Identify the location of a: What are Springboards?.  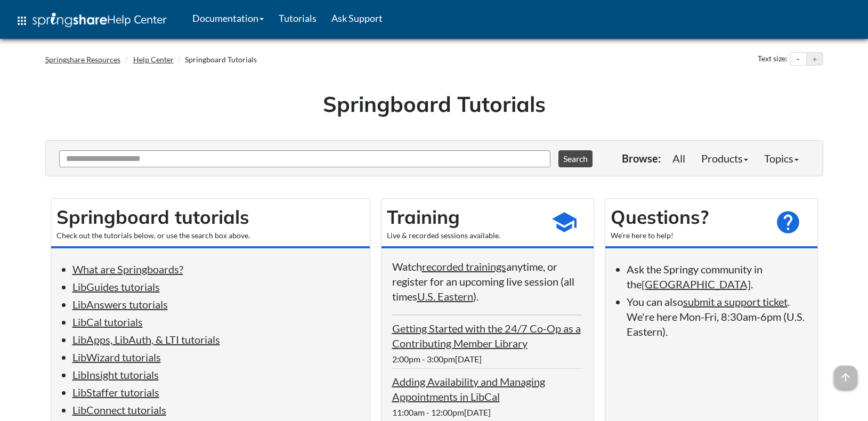
(128, 269).